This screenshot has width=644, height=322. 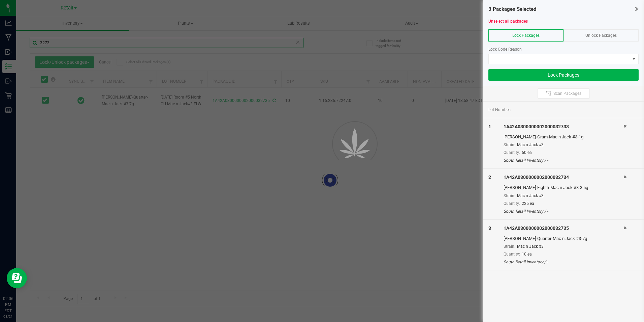 What do you see at coordinates (490, 127) in the screenshot?
I see `span: 1` at bounding box center [490, 127].